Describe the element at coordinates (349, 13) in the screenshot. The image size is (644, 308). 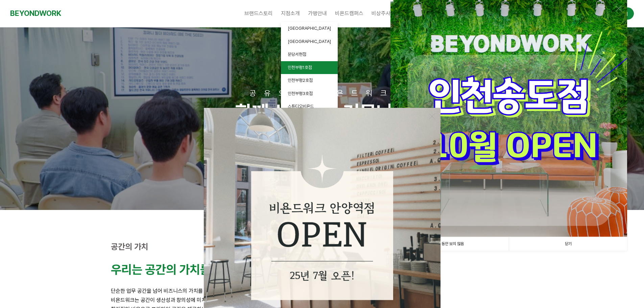
I see `span: 비욘드캠퍼스` at that location.